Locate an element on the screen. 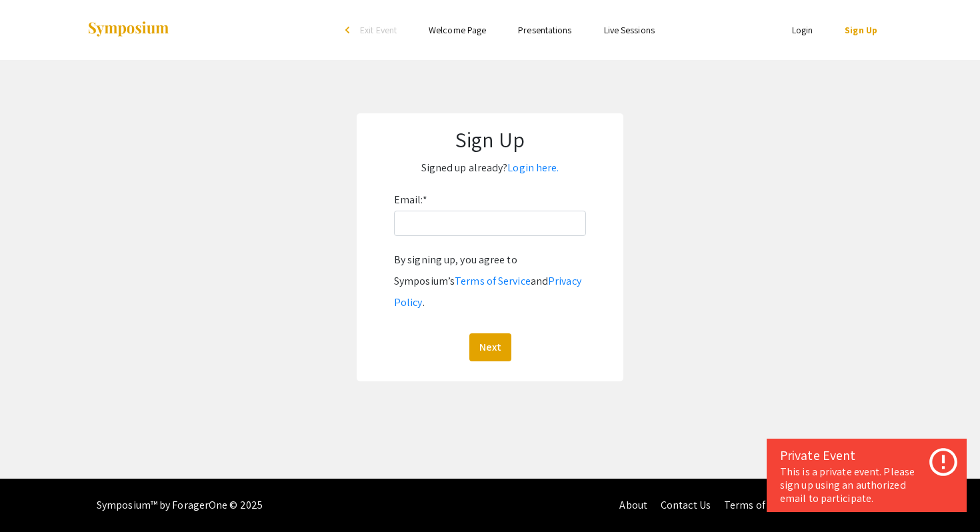 This screenshot has height=532, width=980. a: Presentations is located at coordinates (545, 30).